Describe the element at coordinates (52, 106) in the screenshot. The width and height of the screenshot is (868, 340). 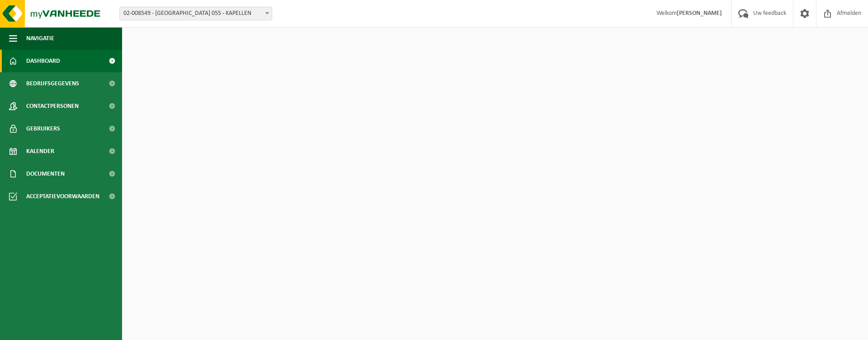
I see `span: Contactpersonen` at that location.